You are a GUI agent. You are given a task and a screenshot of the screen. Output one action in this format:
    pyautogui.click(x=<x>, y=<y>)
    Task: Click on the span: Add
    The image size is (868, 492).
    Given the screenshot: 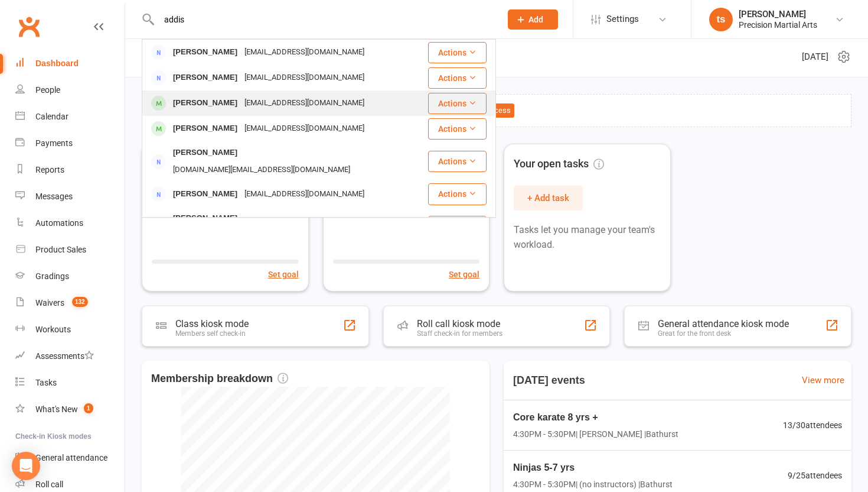 What is the action you would take?
    pyautogui.click(x=536, y=19)
    